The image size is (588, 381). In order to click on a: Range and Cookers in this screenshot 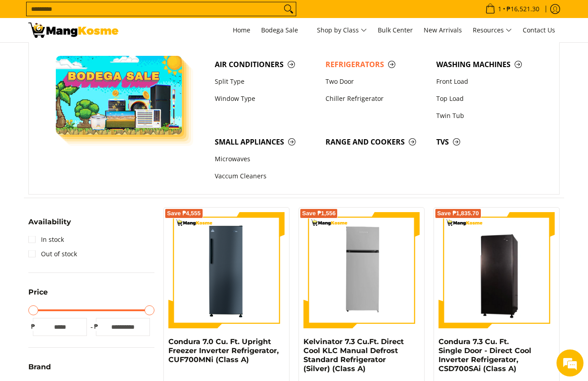, I will do `click(377, 142)`.